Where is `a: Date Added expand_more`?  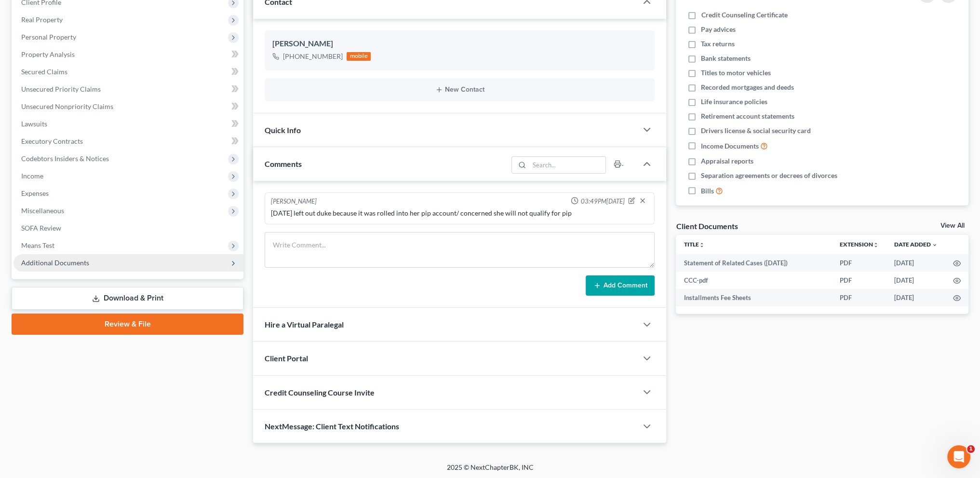 a: Date Added expand_more is located at coordinates (916, 244).